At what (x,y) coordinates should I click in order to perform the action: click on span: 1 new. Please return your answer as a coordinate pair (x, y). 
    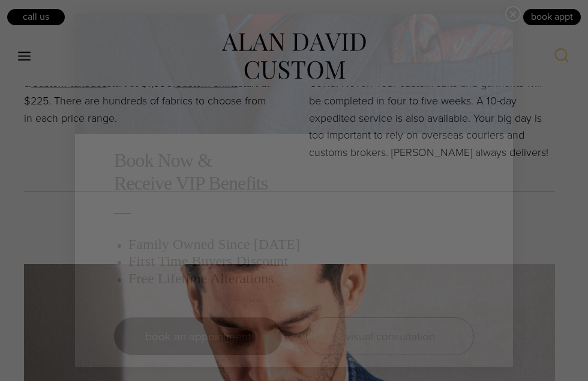
    Looking at the image, I should click on (41, 14).